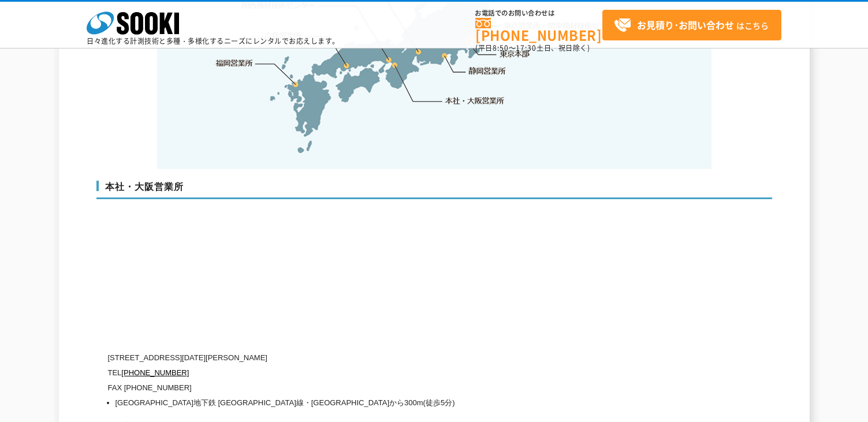 This screenshot has width=868, height=422. Describe the element at coordinates (692, 25) in the screenshot. I see `a: お見積り･お問い合わせはこちら` at that location.